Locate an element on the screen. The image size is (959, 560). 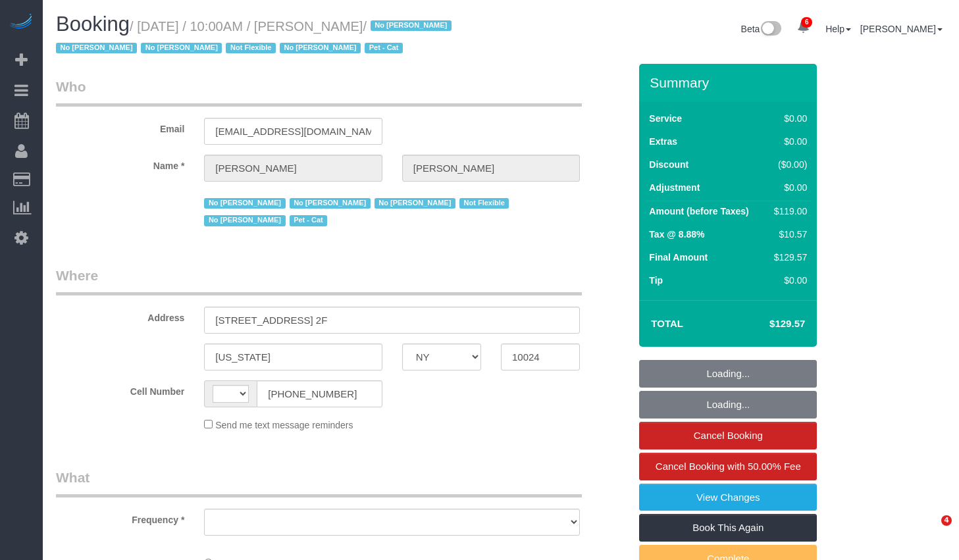
input: Cell Number is located at coordinates (319, 393).